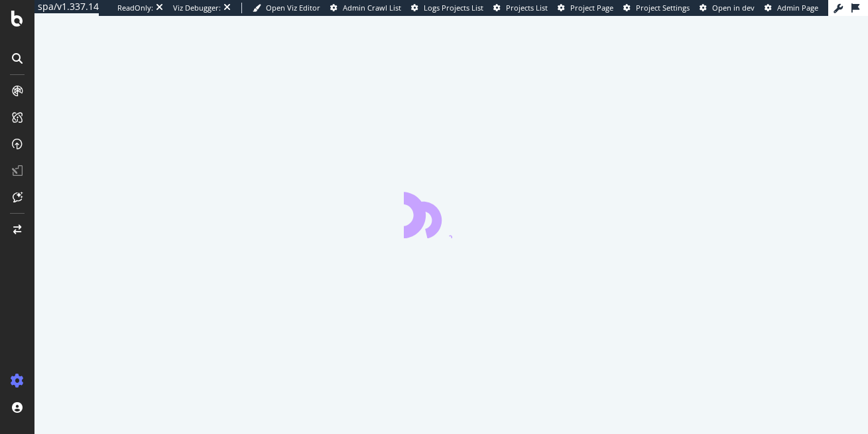 The width and height of the screenshot is (868, 434). What do you see at coordinates (520, 8) in the screenshot?
I see `a: Projects List` at bounding box center [520, 8].